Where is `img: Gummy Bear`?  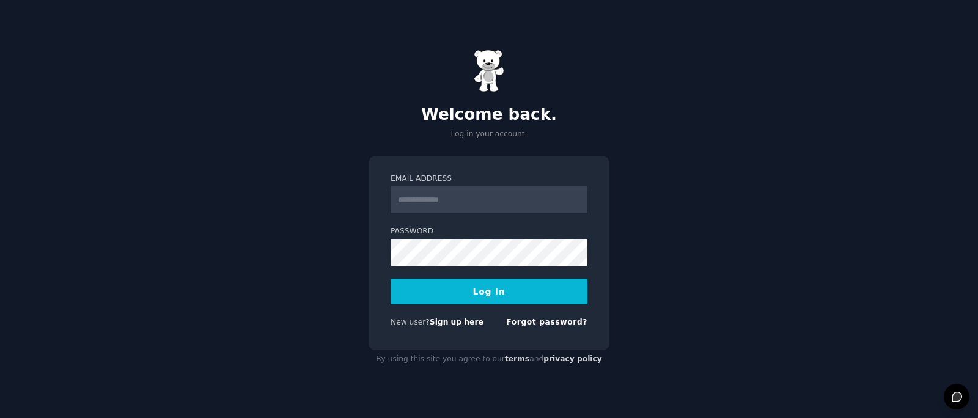 img: Gummy Bear is located at coordinates (489, 71).